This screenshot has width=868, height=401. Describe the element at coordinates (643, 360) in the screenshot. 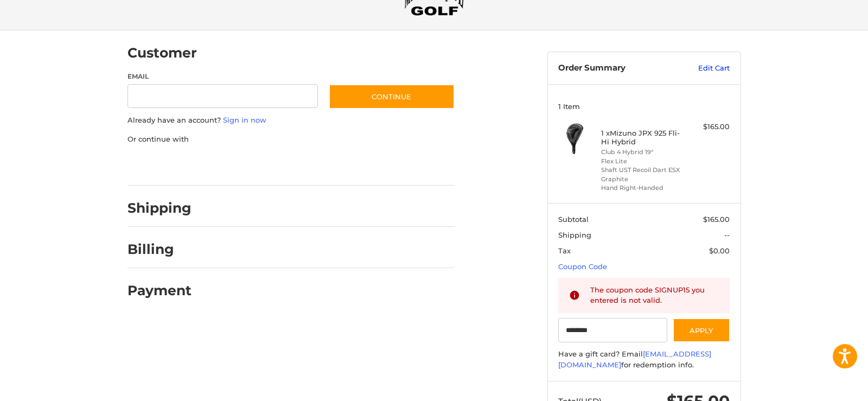

I see `div: Have a gift card? Email for redemption info.` at that location.